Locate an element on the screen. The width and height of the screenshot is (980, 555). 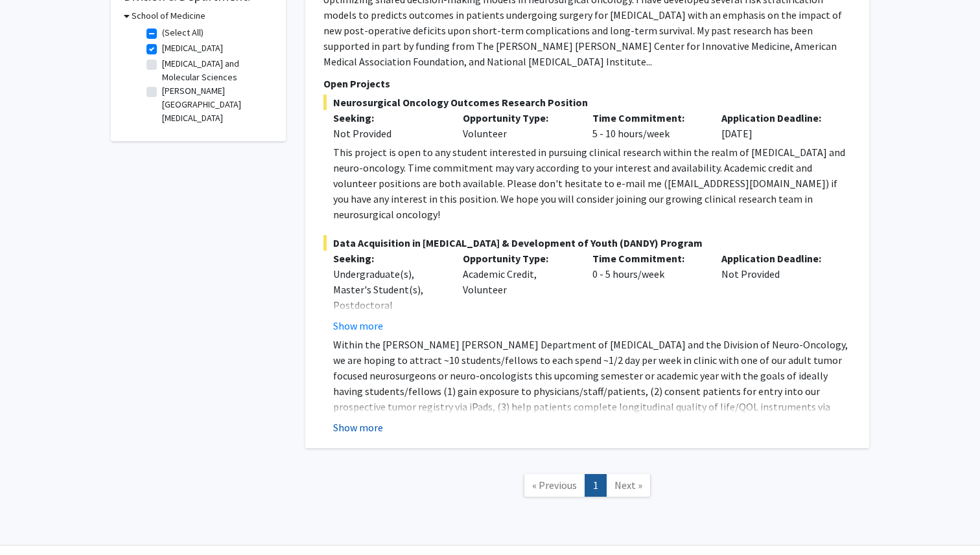
span: « Previous is located at coordinates (554, 485).